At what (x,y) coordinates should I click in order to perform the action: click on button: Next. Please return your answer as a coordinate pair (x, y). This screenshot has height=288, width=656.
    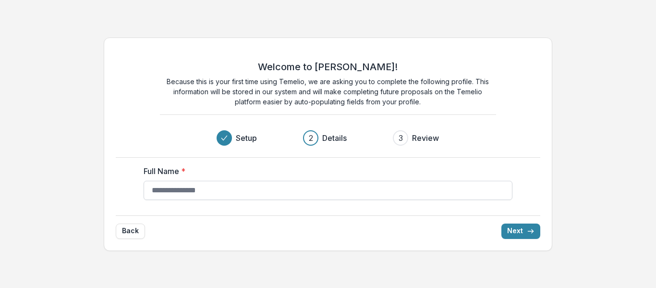
    Looking at the image, I should click on (520, 231).